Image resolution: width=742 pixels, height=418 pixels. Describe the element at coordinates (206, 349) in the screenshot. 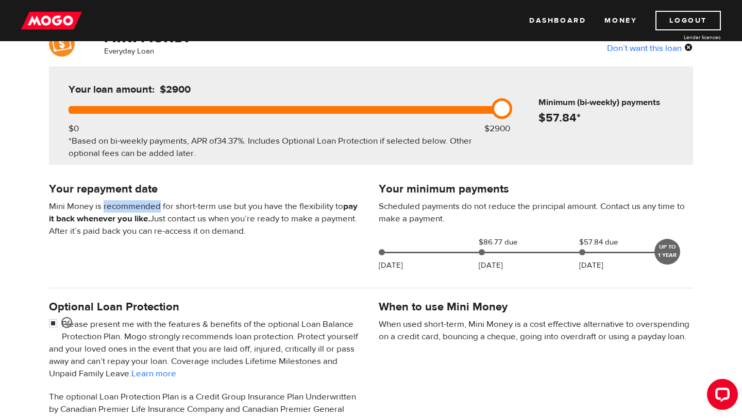

I see `p: Please present me with the features & benefits of the optional Loan Balance Protection Plan. Mogo...` at that location.